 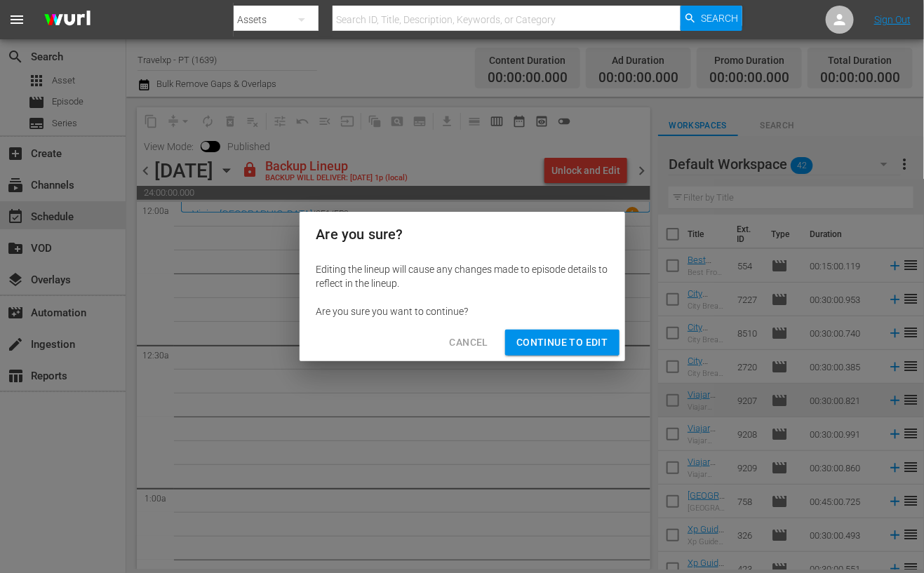 What do you see at coordinates (68, 20) in the screenshot?
I see `img: ans4CAIJ8jUAAAAAAAAAAAAAAAAAAAAAAAAgQb4GAAAAAAAAAAAAAAAAAAAAAAAAJMjXAAAAAAAAAAAAAAAAAAAAAAAAgAT5G...` at bounding box center [68, 20].